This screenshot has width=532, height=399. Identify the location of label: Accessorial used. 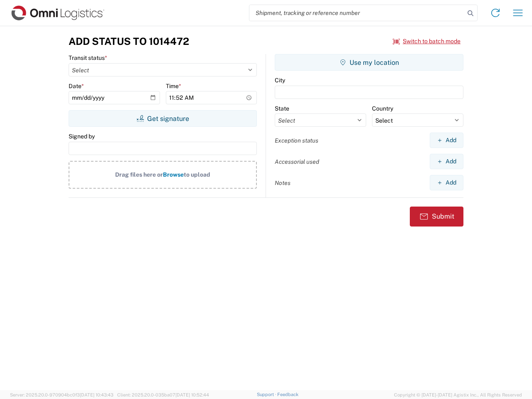
(297, 162).